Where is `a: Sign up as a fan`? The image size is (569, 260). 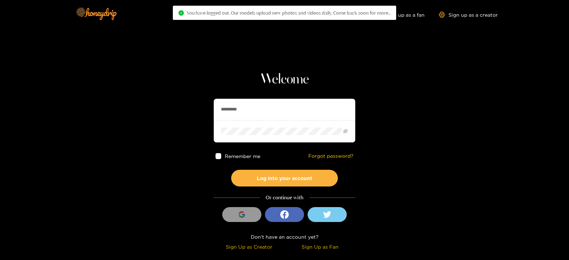 a: Sign up as a fan is located at coordinates (400, 15).